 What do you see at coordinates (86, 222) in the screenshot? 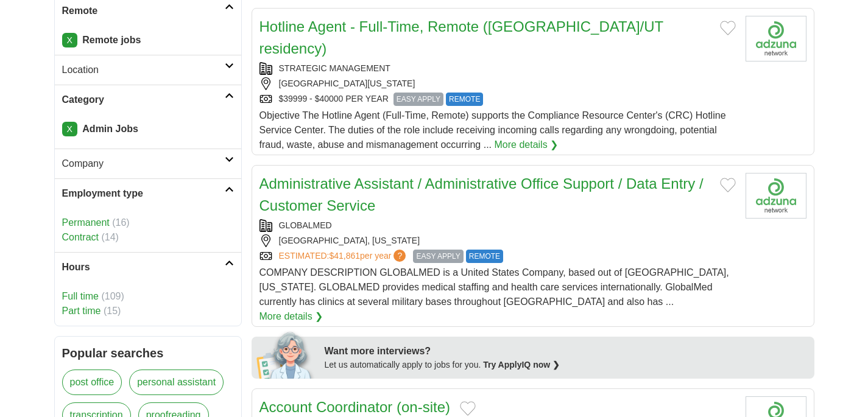
I see `a: Permanent` at bounding box center [86, 222].